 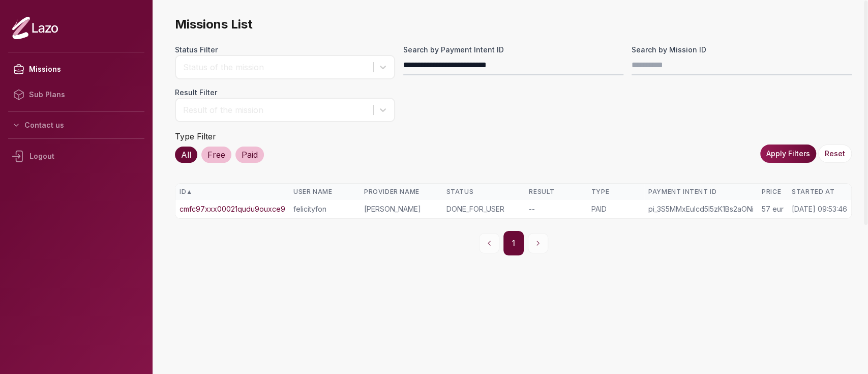 What do you see at coordinates (556, 191) in the screenshot?
I see `div: Result` at bounding box center [556, 191].